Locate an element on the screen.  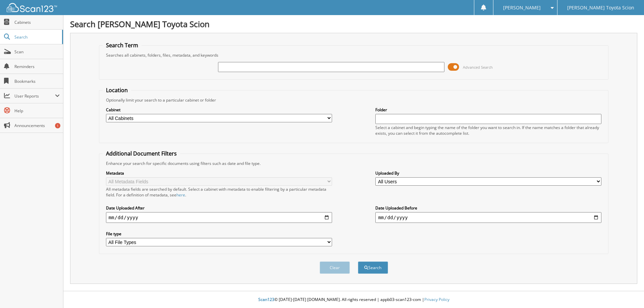
img: scan123-logo-white.svg is located at coordinates (32, 8).